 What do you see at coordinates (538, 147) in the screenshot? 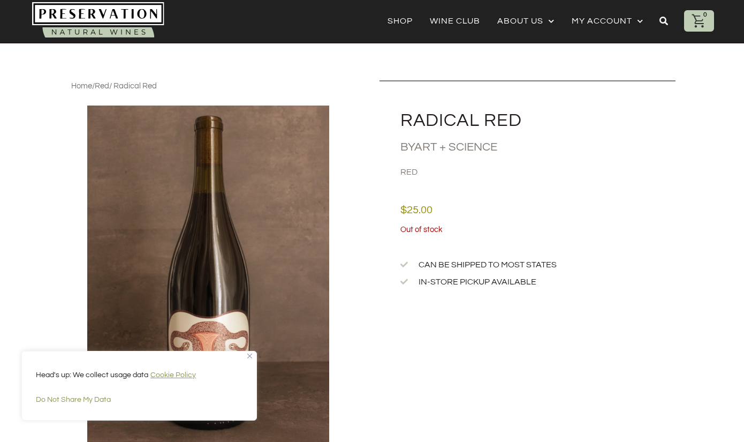
I see `h2: By` at bounding box center [538, 147].